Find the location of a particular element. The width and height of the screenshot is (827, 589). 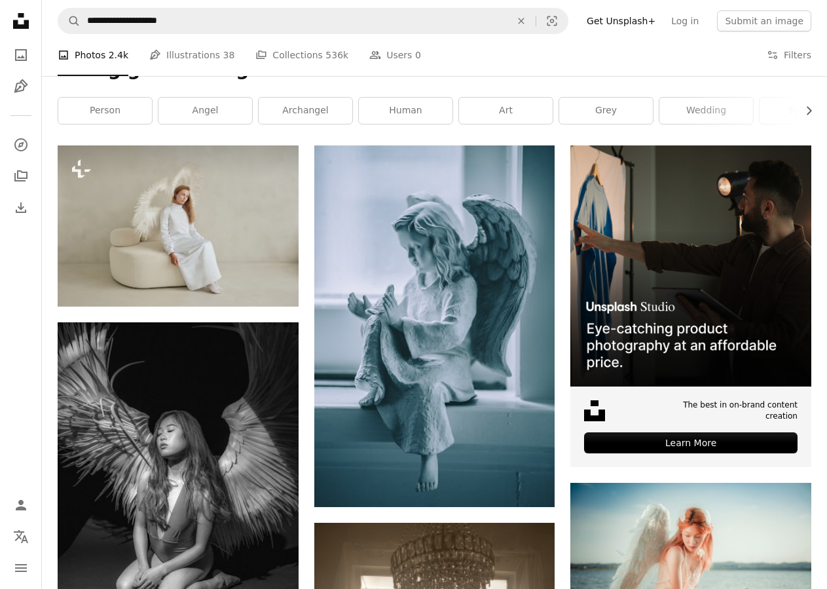

img: angel ceramic figurine on black table is located at coordinates (435, 326).